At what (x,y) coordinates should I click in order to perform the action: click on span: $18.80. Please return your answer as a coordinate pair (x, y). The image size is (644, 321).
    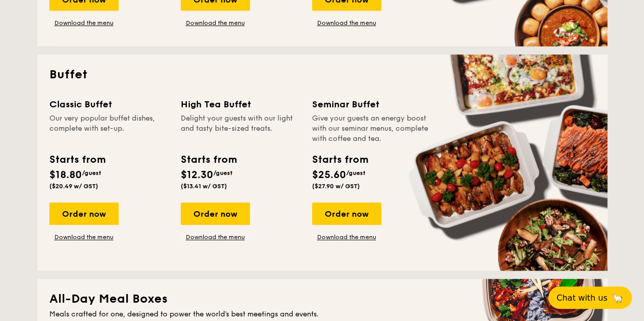
    Looking at the image, I should click on (66, 175).